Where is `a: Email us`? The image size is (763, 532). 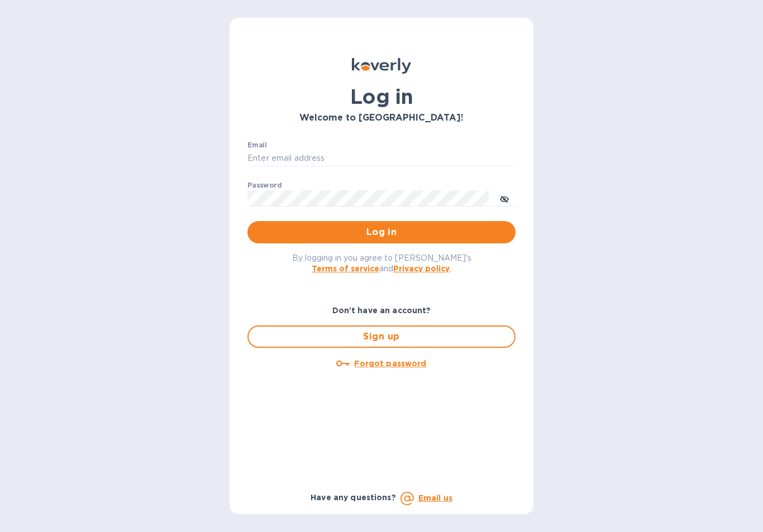
a: Email us is located at coordinates (435, 498).